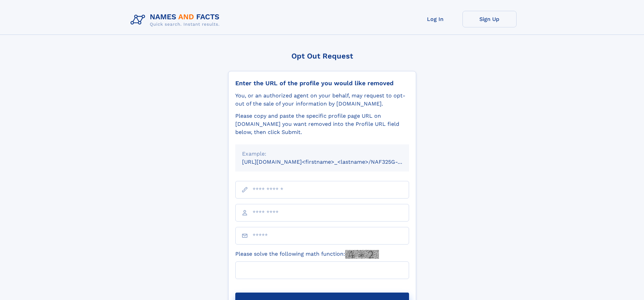 This screenshot has height=300, width=644. What do you see at coordinates (323, 56) in the screenshot?
I see `div: Opt Out Request` at bounding box center [323, 56].